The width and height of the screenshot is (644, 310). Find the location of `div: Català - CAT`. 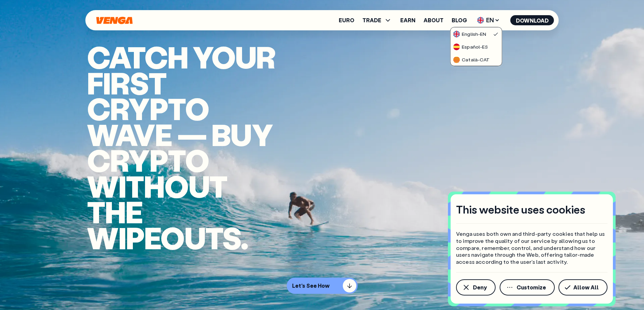

div: Català - CAT is located at coordinates (471, 60).